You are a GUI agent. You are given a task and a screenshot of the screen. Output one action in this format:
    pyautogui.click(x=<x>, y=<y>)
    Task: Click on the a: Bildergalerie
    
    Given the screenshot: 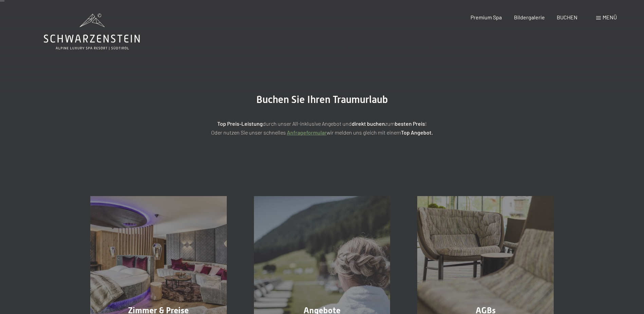 What is the action you would take?
    pyautogui.click(x=529, y=17)
    